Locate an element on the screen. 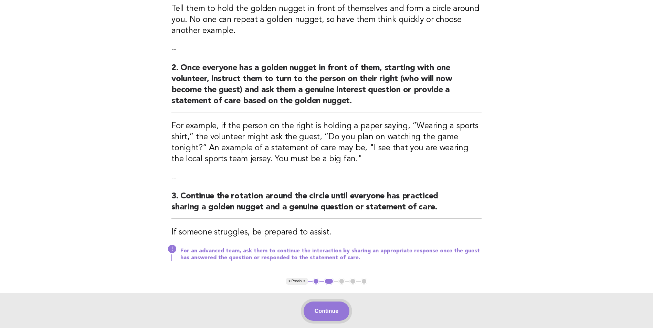 The height and width of the screenshot is (328, 653). button: 1 is located at coordinates (316, 281).